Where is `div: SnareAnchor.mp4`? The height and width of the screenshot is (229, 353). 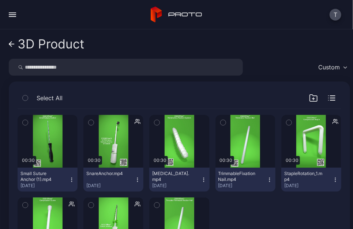
div: SnareAnchor.mp4 is located at coordinates (107, 173).